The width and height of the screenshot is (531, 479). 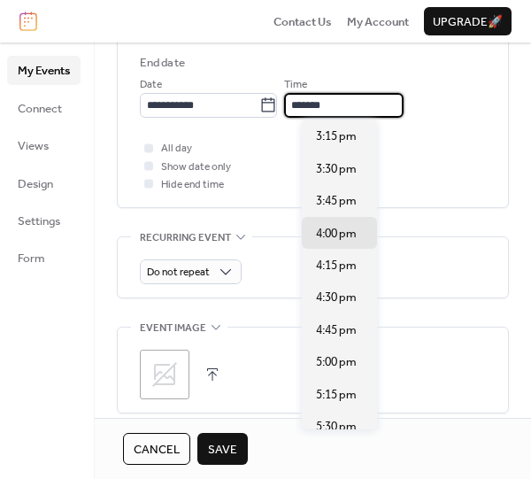 I want to click on a: Settings, so click(x=43, y=221).